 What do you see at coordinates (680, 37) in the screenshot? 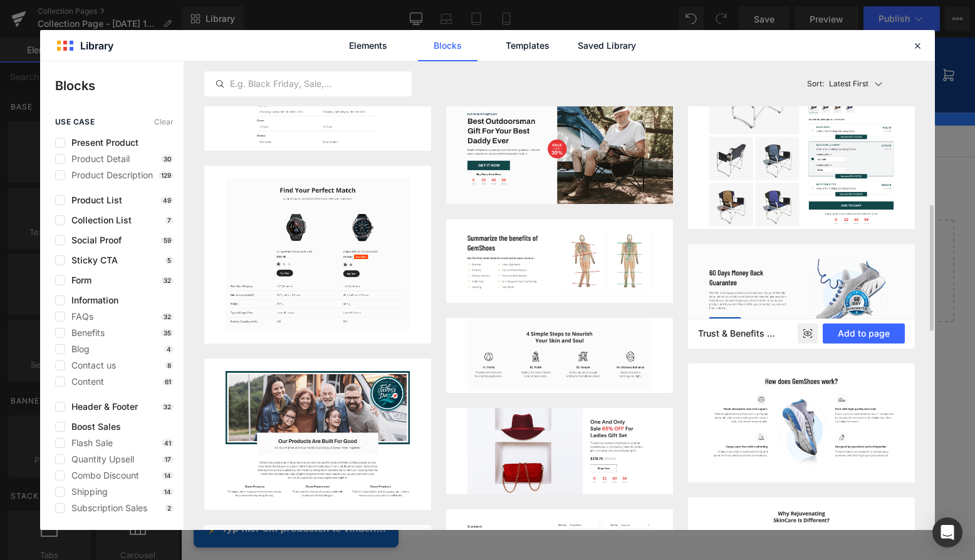
I see `button: Nederland NL (EUR €)` at bounding box center [680, 37].